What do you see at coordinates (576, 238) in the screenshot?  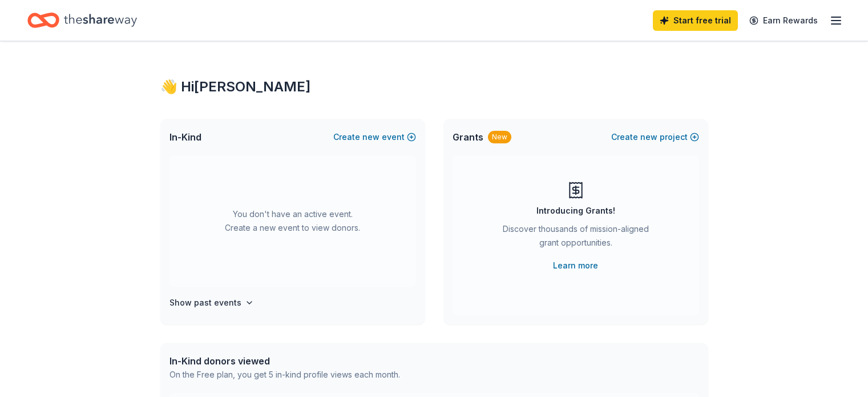 I see `div: Discover thousands of mission-aligned grant opportunities.` at bounding box center [576, 238].